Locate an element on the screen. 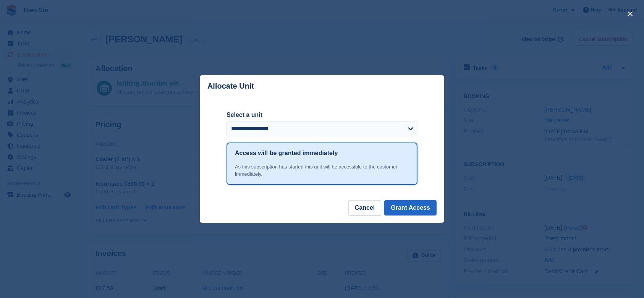  button: Cancel is located at coordinates (365, 208).